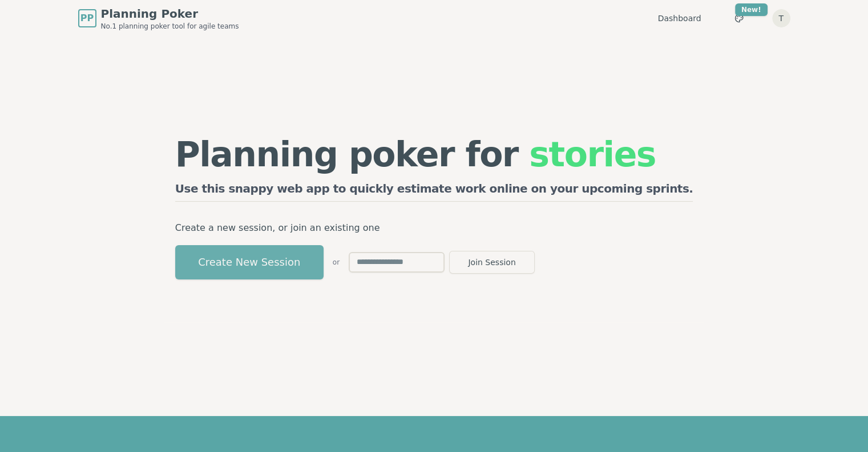 The width and height of the screenshot is (868, 452). Describe the element at coordinates (435, 191) in the screenshot. I see `h2: Use this snappy web app to quickly estimate work online on your upcoming sprints.` at that location.